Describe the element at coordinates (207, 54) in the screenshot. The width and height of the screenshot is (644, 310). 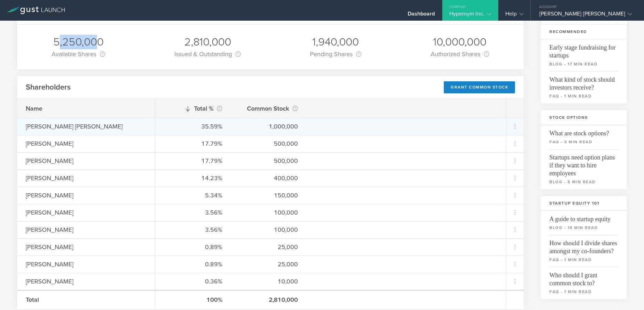
I see `div: Issued & Outstanding` at that location.